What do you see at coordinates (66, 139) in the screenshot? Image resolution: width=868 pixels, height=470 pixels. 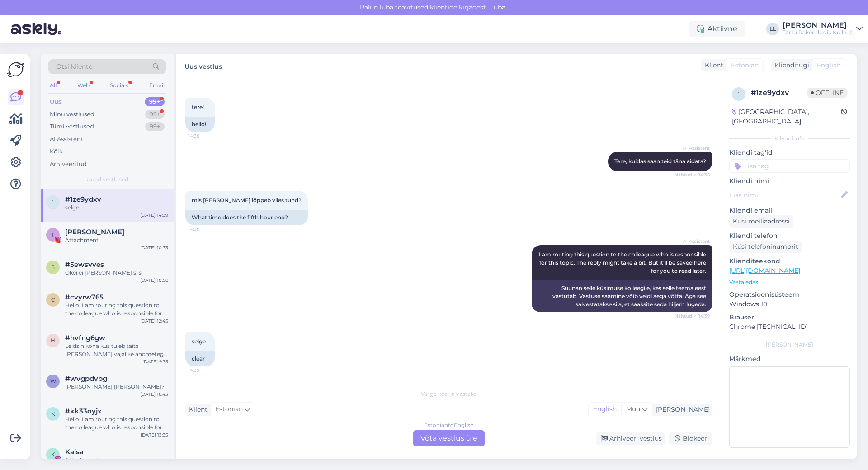 I see `div: AI Assistent` at bounding box center [66, 139].